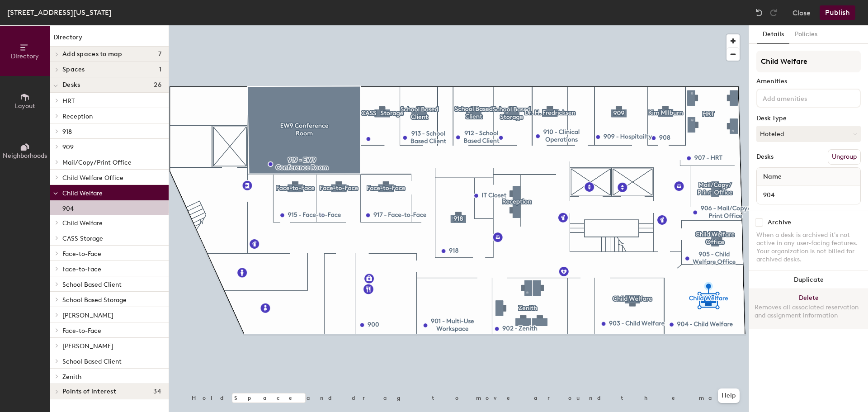 The image size is (868, 412). What do you see at coordinates (68, 147) in the screenshot?
I see `span: 909` at bounding box center [68, 147].